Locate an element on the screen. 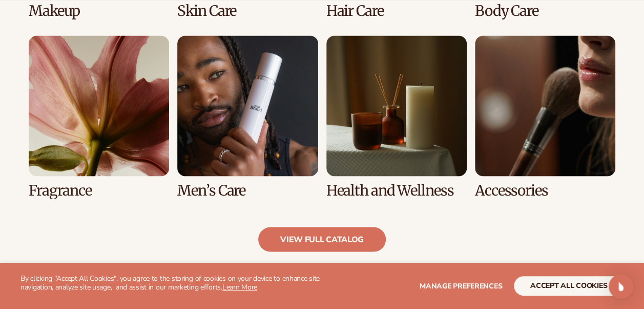 The width and height of the screenshot is (644, 309). button: Manage preferences is located at coordinates (461, 286).